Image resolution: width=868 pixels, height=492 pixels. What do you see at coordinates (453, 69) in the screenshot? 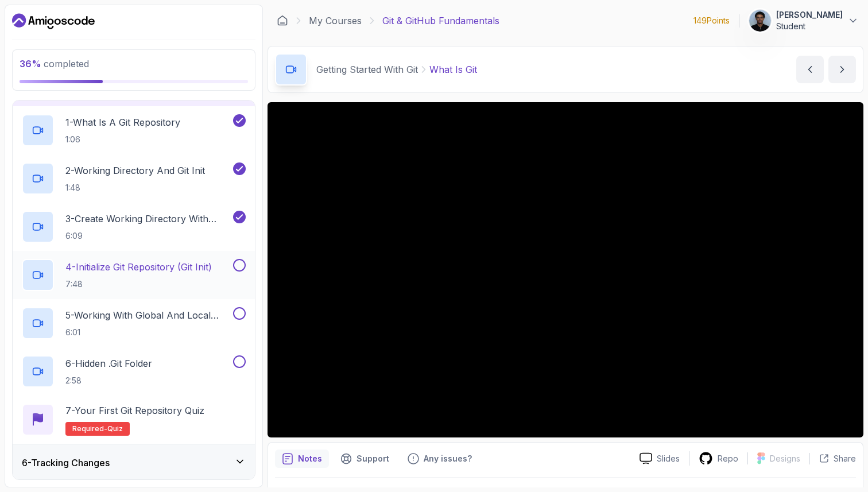
I see `p: What Is Git` at bounding box center [453, 69].